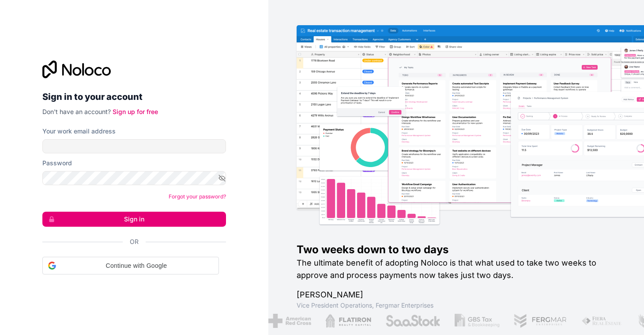 The height and width of the screenshot is (335, 644). Describe the element at coordinates (456, 269) in the screenshot. I see `h2: The ultimate benefit of adopting Noloco is that what used to take two weeks to approve and proces...` at that location.